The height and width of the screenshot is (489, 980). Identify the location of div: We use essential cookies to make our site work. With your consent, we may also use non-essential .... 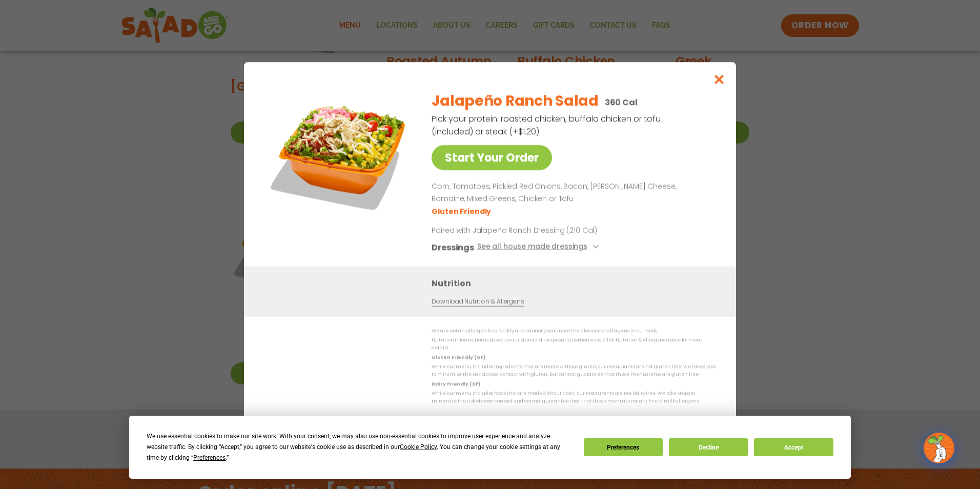
(359, 447).